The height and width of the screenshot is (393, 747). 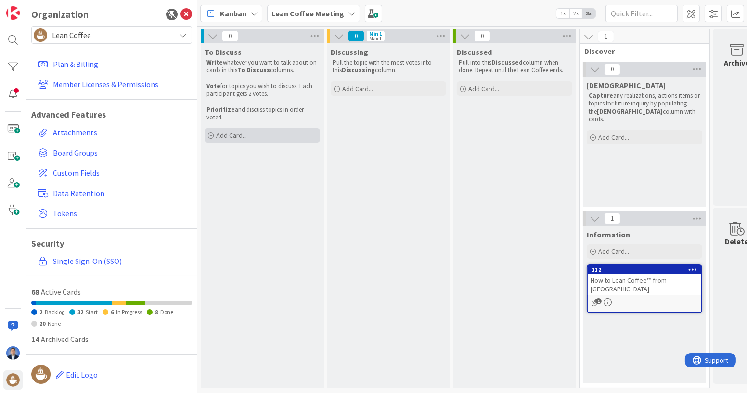 What do you see at coordinates (608, 234) in the screenshot?
I see `span: Information` at bounding box center [608, 234].